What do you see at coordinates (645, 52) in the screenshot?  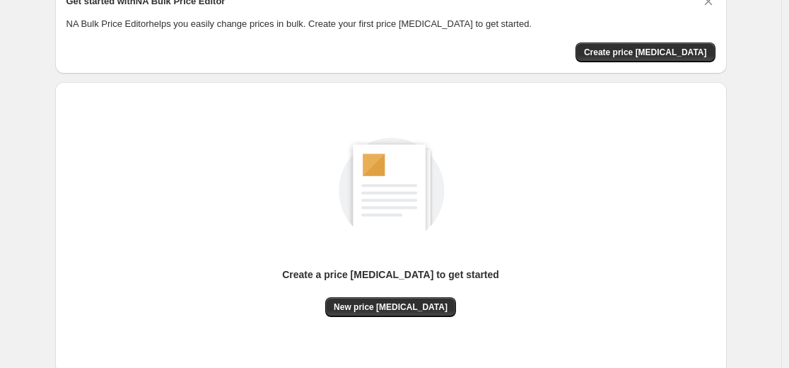 I see `button: Create price change job` at bounding box center [645, 52].